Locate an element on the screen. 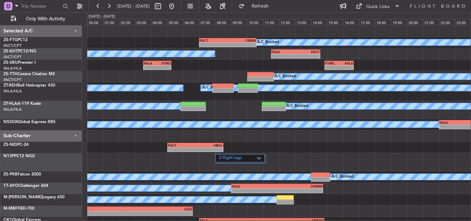  a: ZT-HLAA-119 Koala is located at coordinates (22, 104).